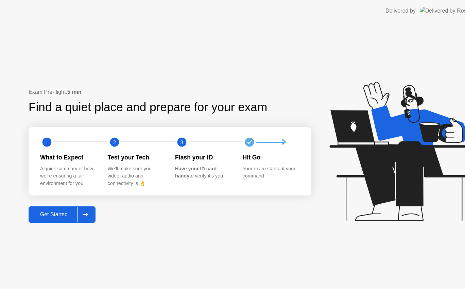  What do you see at coordinates (271, 173) in the screenshot?
I see `div: Your exam starts at your command` at bounding box center [271, 173].